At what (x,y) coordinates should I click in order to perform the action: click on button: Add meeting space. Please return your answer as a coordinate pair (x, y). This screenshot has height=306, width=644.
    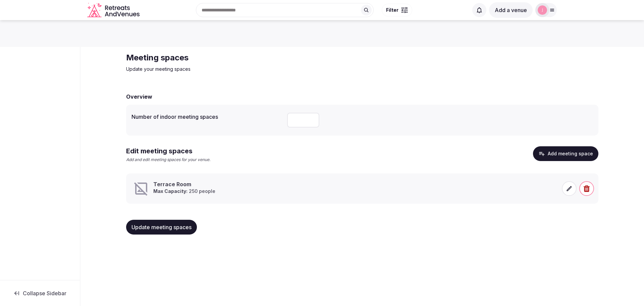
    Looking at the image, I should click on (565, 153).